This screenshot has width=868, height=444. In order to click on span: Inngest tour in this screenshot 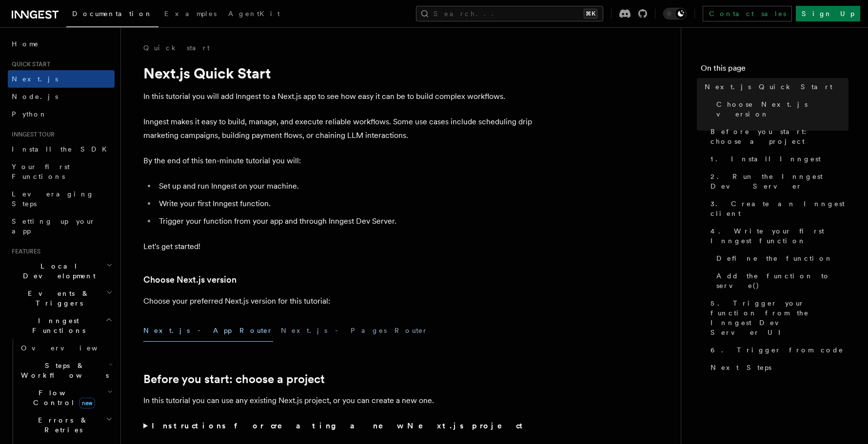, I will do `click(31, 135)`.